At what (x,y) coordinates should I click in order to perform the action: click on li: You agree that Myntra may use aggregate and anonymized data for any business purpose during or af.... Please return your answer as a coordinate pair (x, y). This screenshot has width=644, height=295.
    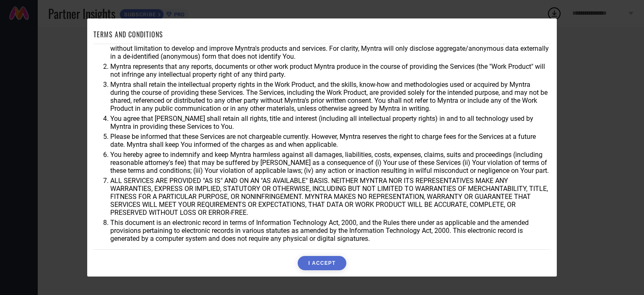
    Looking at the image, I should click on (330, 48).